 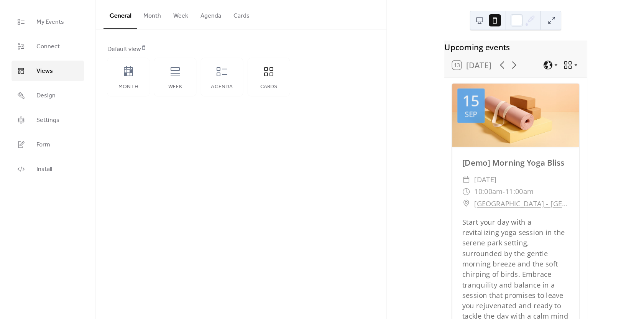 I want to click on a: Settings, so click(x=48, y=120).